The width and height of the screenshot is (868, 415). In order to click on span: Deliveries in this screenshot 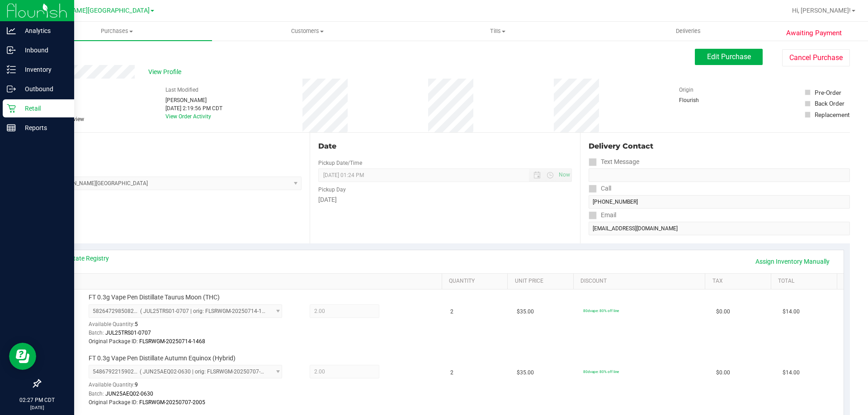, I will do `click(688, 31)`.